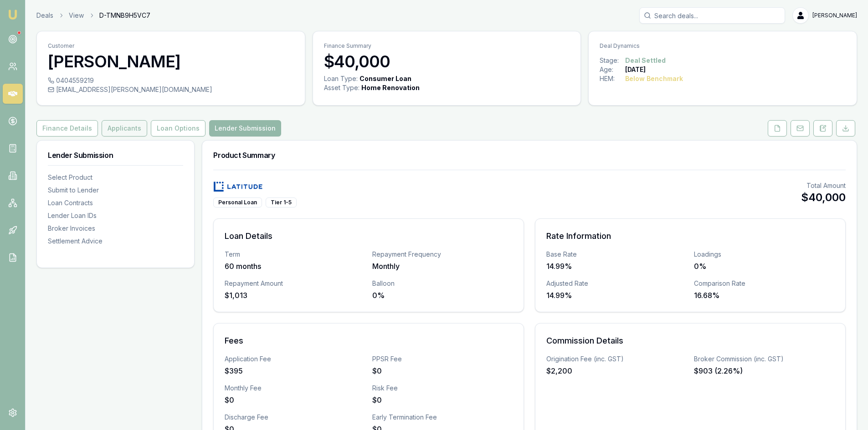 The image size is (868, 430). Describe the element at coordinates (442, 255) in the screenshot. I see `div: Repayment Frequency` at that location.